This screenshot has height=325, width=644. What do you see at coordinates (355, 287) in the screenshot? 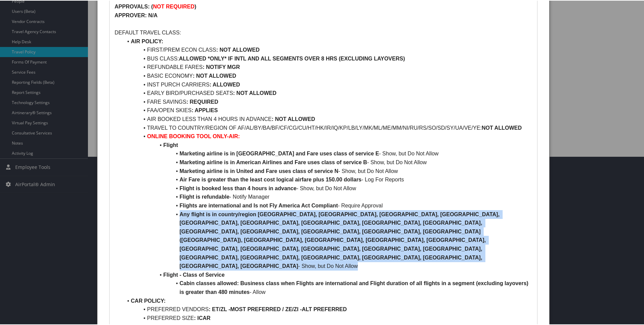
I see `strong: Cabin classes allowed: Business class when Flights are international and Flight duration of all f...` at bounding box center [355, 287].